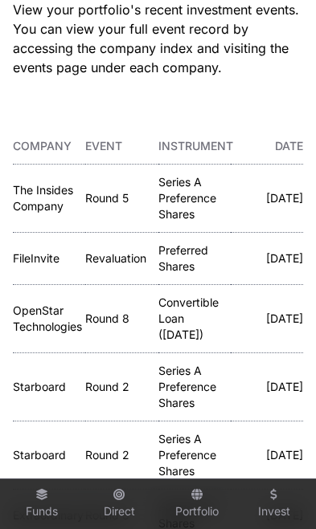 This screenshot has height=529, width=316. What do you see at coordinates (47, 318) in the screenshot?
I see `a: OpenStar Technologies` at bounding box center [47, 318].